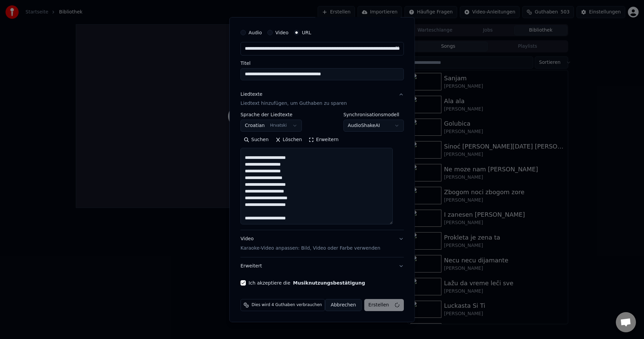 The width and height of the screenshot is (644, 339). What do you see at coordinates (251, 94) in the screenshot?
I see `div: Liedtexte` at bounding box center [251, 94].